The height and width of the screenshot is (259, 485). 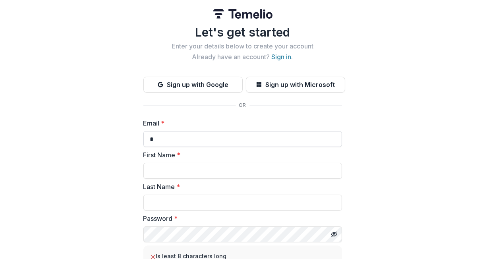 What do you see at coordinates (243, 57) in the screenshot?
I see `h2: Already have an account? .` at bounding box center [243, 57].